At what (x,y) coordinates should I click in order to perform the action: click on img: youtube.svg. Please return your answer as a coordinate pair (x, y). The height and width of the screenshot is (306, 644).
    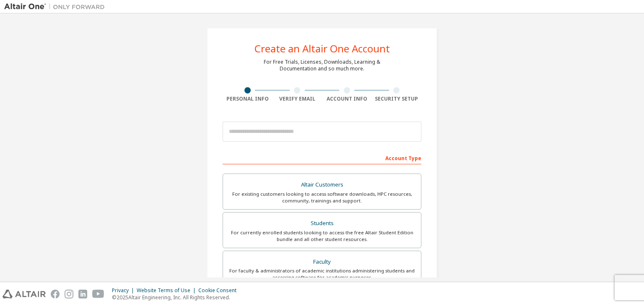
    Looking at the image, I should click on (98, 294).